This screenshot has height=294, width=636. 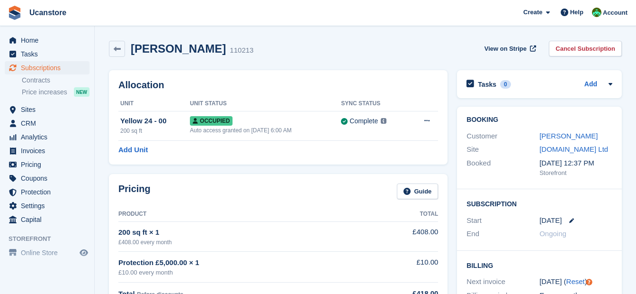 I want to click on span: Sites, so click(x=49, y=109).